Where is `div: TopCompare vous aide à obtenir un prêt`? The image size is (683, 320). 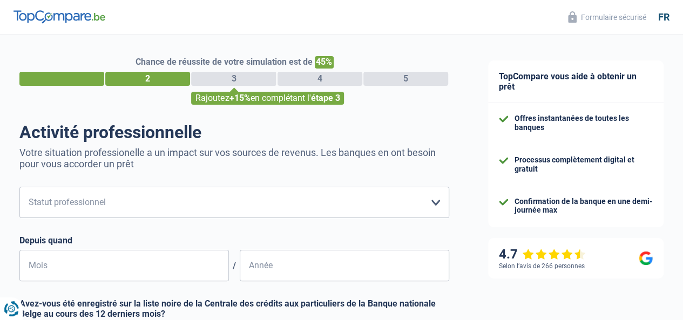 div: TopCompare vous aide à obtenir un prêt is located at coordinates (576, 82).